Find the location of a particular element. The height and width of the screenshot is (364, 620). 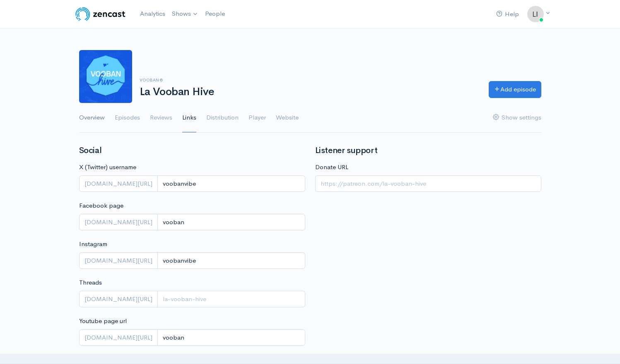

img: ZenCast Logo is located at coordinates (100, 14).